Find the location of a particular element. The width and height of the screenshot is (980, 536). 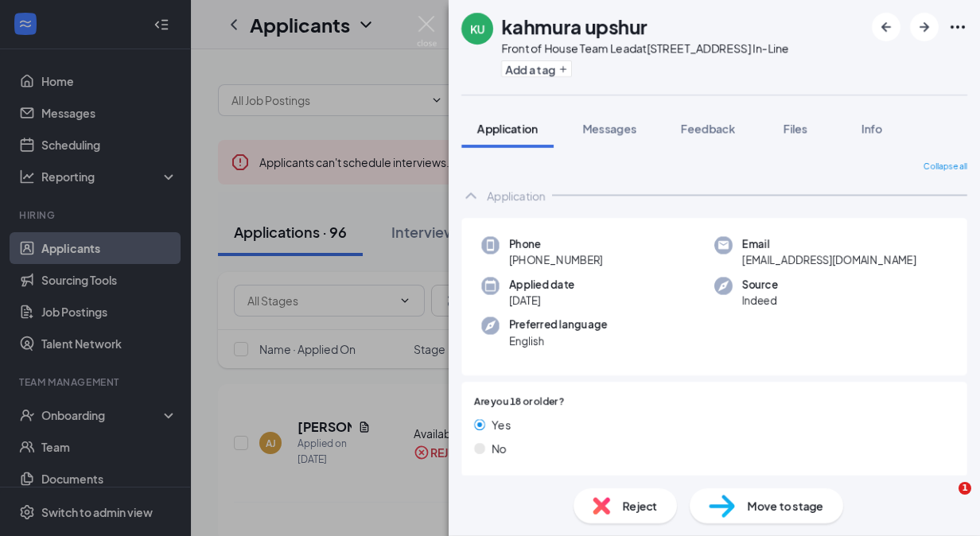

span: Email is located at coordinates (829, 244).